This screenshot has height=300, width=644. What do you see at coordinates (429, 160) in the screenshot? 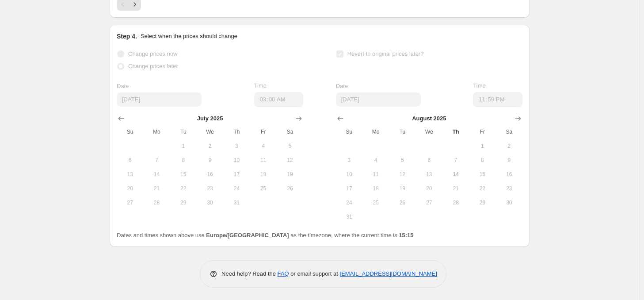
I see `button: Wednesday August 6 2025` at bounding box center [429, 160].